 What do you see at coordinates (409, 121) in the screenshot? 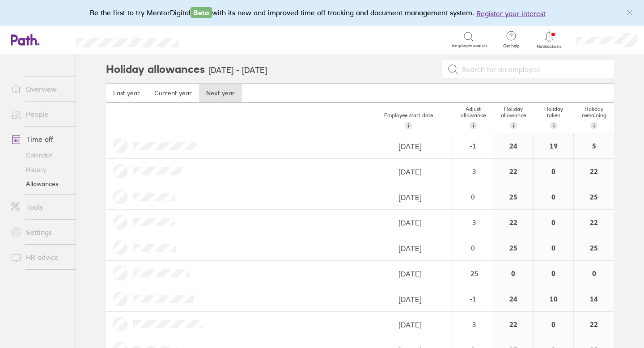
I see `div: Employee start date` at bounding box center [409, 121].